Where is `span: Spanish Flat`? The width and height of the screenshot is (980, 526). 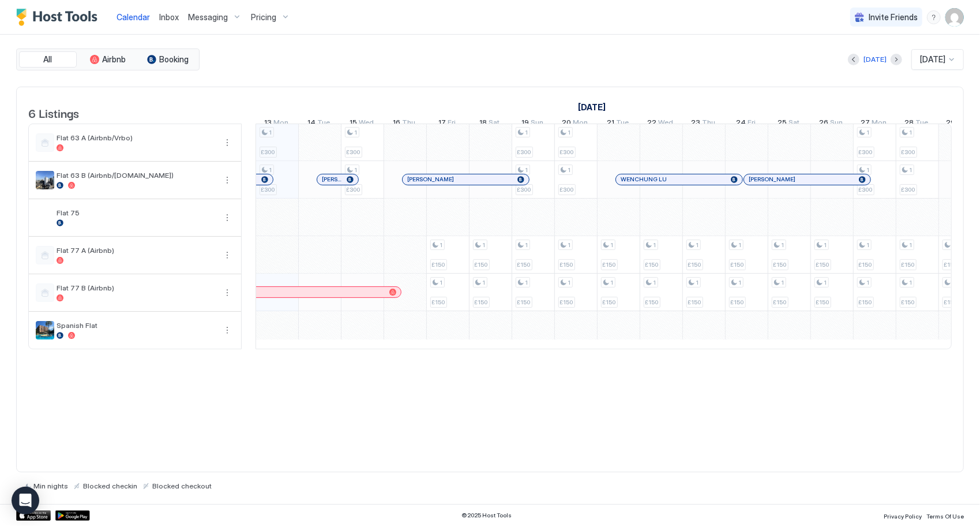 span: Spanish Flat is located at coordinates (136, 325).